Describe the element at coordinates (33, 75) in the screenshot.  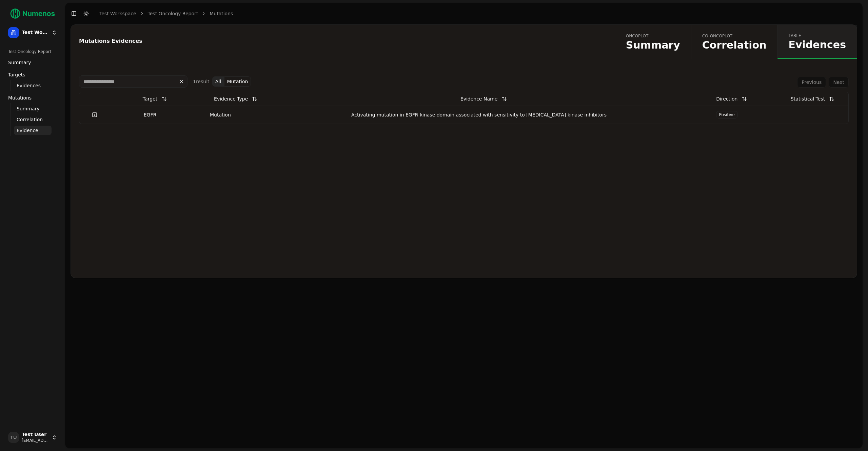
I see `a: Targets` at that location.